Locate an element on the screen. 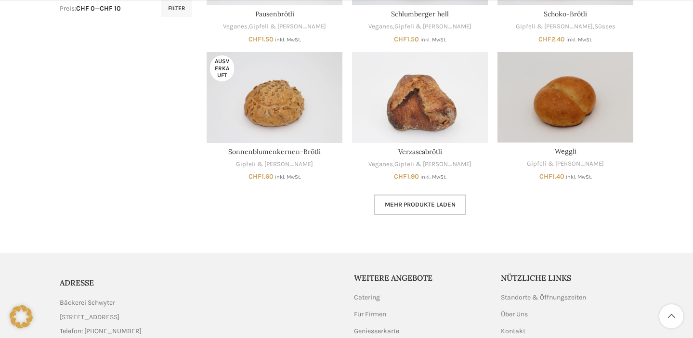 The width and height of the screenshot is (693, 338). a: Schoko-Brötli is located at coordinates (565, 14).